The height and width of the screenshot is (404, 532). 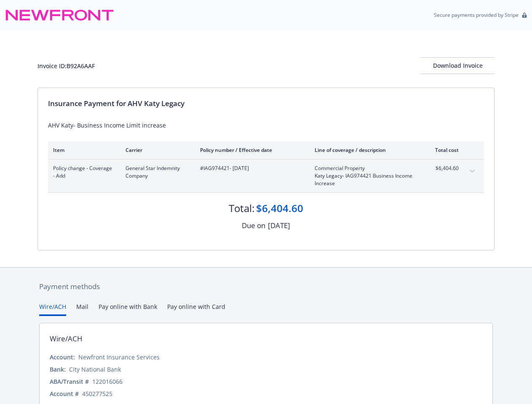 I want to click on div: Carrier, so click(x=156, y=150).